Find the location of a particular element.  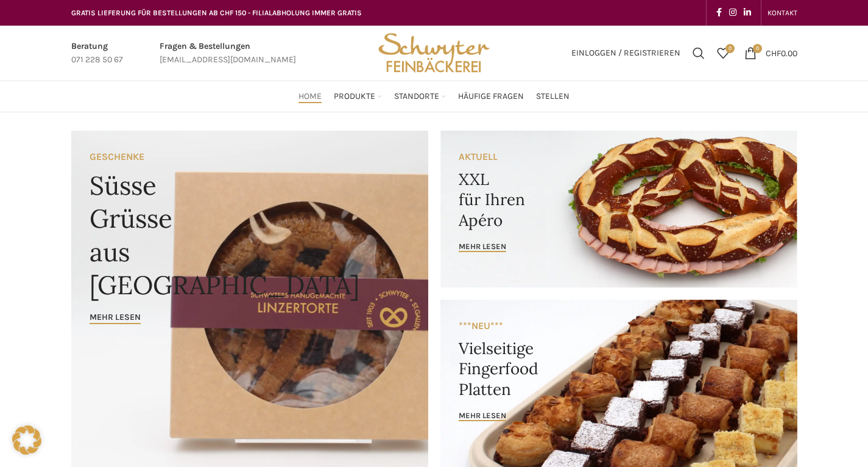

a: 0 is located at coordinates (724, 53).